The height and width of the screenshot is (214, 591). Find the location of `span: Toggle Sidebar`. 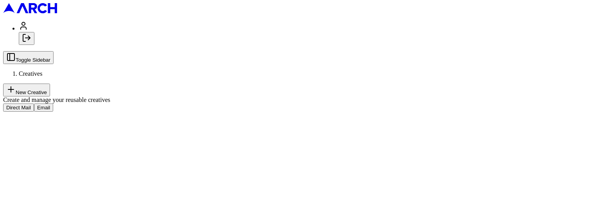

span: Toggle Sidebar is located at coordinates (33, 60).